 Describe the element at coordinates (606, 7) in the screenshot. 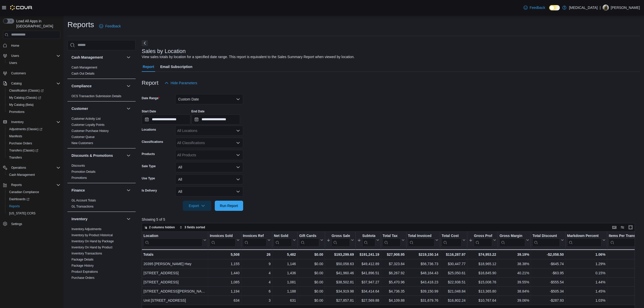

I see `div: Aaron Featherstone` at that location.